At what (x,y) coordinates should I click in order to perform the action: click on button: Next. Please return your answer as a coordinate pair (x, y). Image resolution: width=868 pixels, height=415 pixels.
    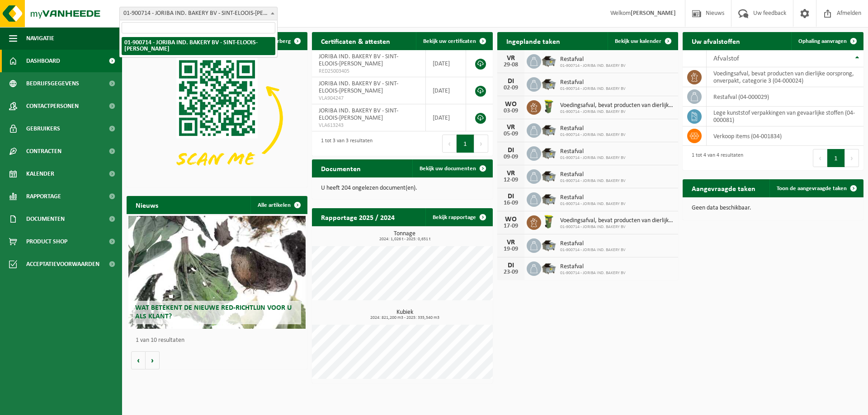
    Looking at the image, I should click on (852, 158).